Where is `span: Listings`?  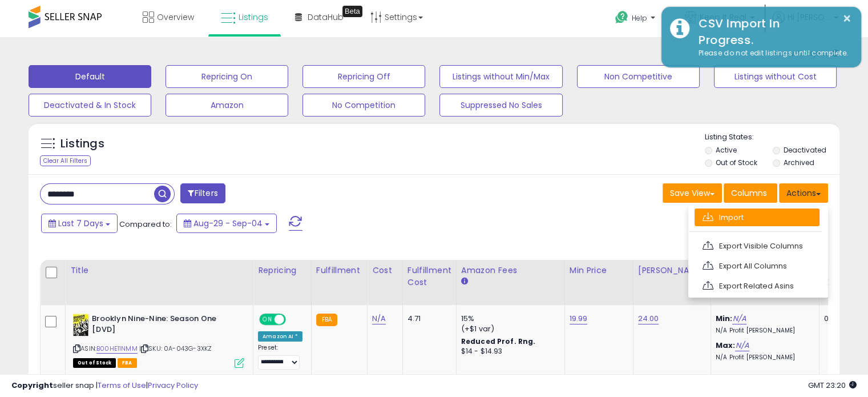 span: Listings is located at coordinates (254, 17).